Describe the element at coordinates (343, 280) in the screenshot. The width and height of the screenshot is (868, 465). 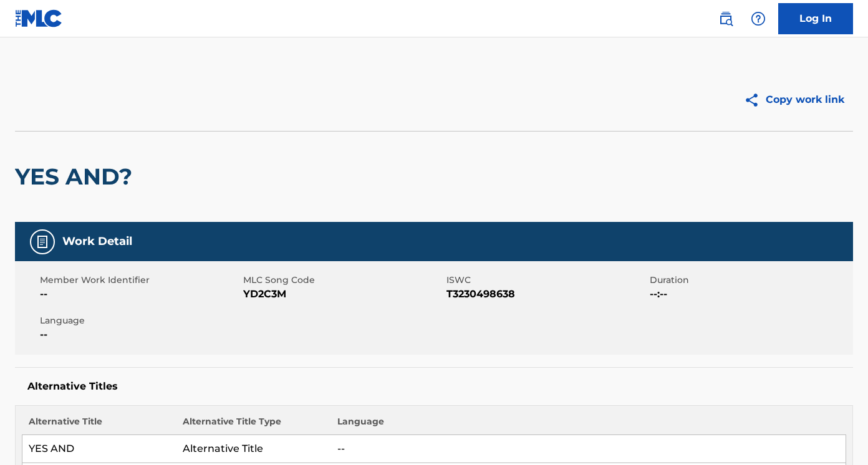
I see `span: MLC Song Code` at that location.